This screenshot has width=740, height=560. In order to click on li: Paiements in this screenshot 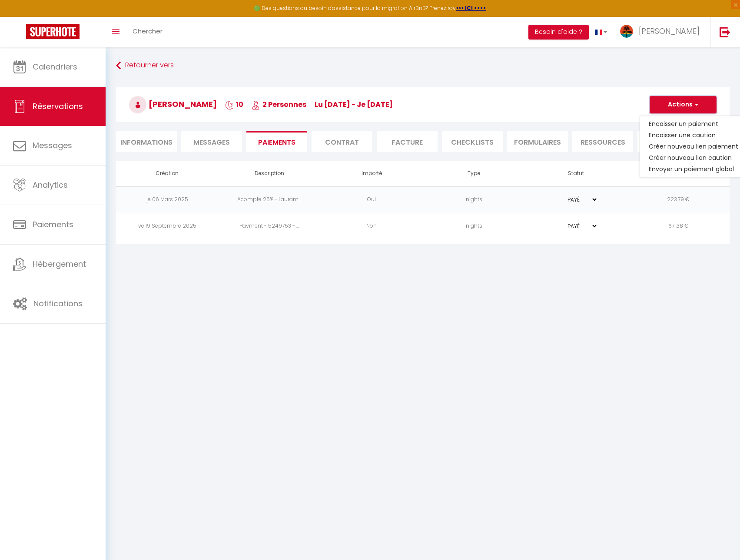, I will do `click(277, 141)`.